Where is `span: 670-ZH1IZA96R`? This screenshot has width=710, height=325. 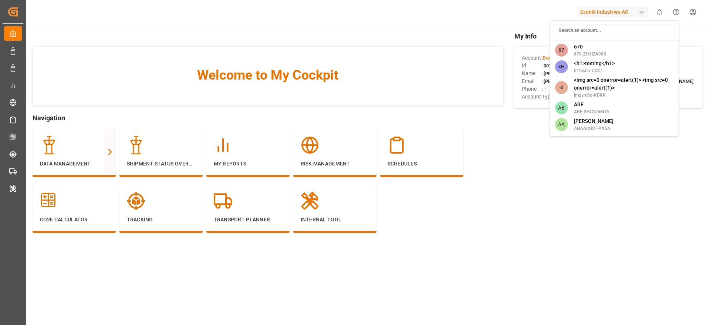
span: 670-ZH1IZA96R is located at coordinates (590, 54).